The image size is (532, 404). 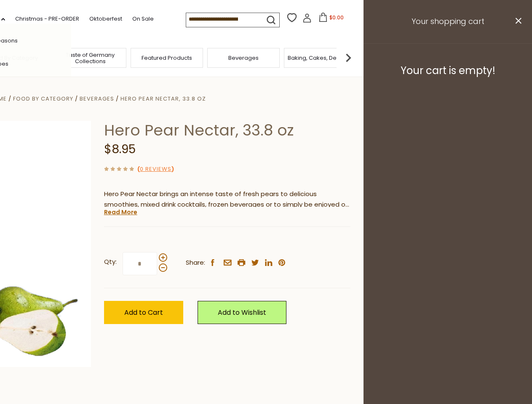 I want to click on span: Hero Pear Nectar, 33.8 oz, so click(x=163, y=98).